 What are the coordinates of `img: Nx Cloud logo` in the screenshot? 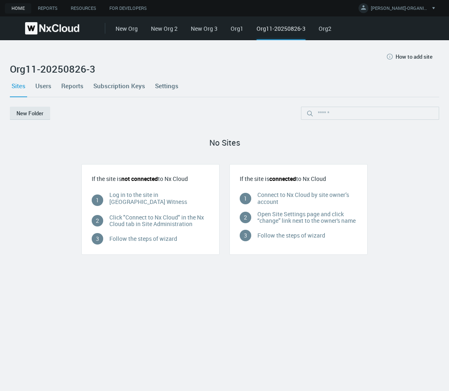 It's located at (52, 28).